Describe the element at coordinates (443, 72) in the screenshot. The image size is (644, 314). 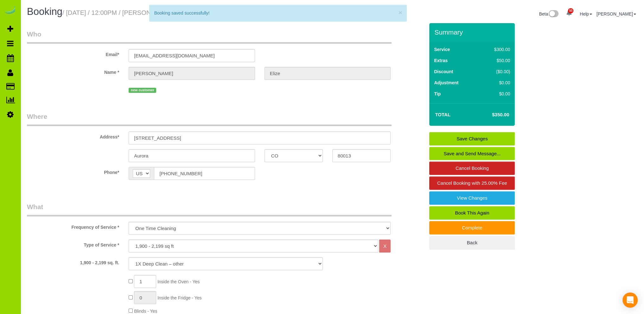
I see `label: Discount` at that location.